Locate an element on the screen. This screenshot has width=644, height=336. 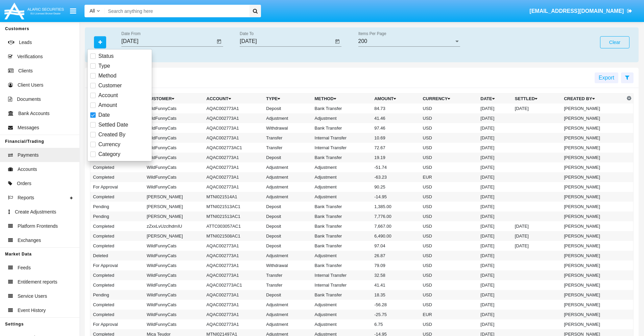
span: Status is located at coordinates (106, 56).